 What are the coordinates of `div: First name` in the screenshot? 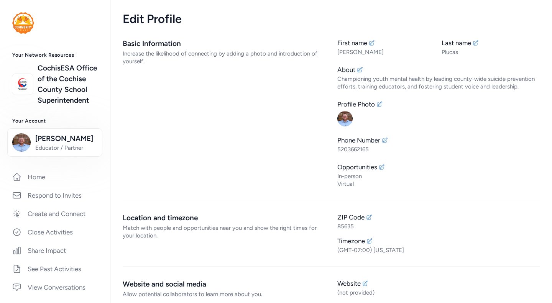 It's located at (352, 43).